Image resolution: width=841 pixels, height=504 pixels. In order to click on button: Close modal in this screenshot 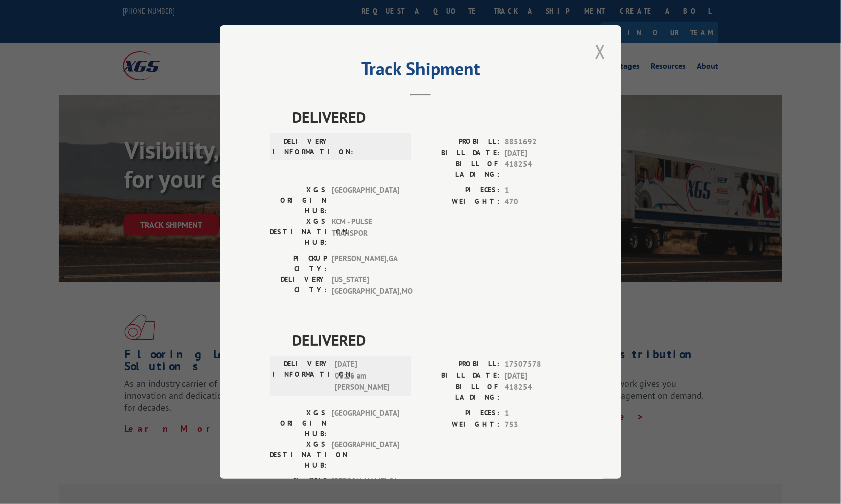, I will do `click(601, 52)`.